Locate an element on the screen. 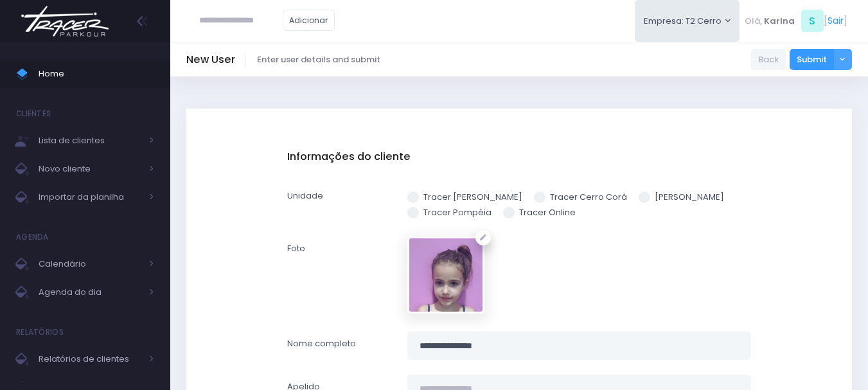 This screenshot has width=868, height=390. label: Tracer Cerro Corá is located at coordinates (581, 197).